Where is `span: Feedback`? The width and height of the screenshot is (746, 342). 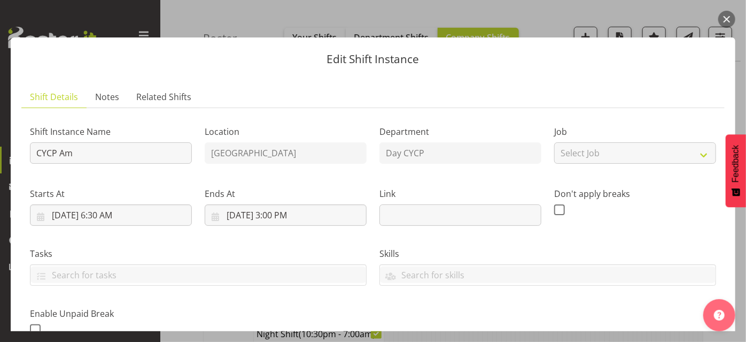
span: Feedback is located at coordinates (736, 164).